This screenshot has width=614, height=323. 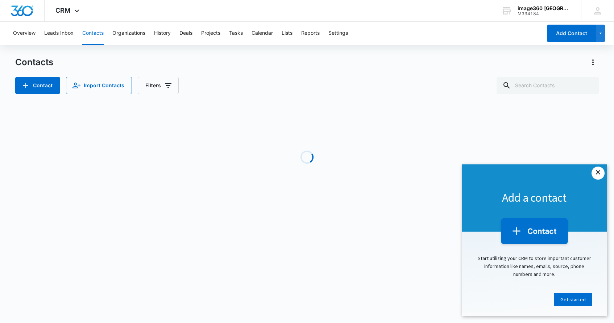 What do you see at coordinates (547, 85) in the screenshot?
I see `input: Search Contacts` at bounding box center [547, 85].